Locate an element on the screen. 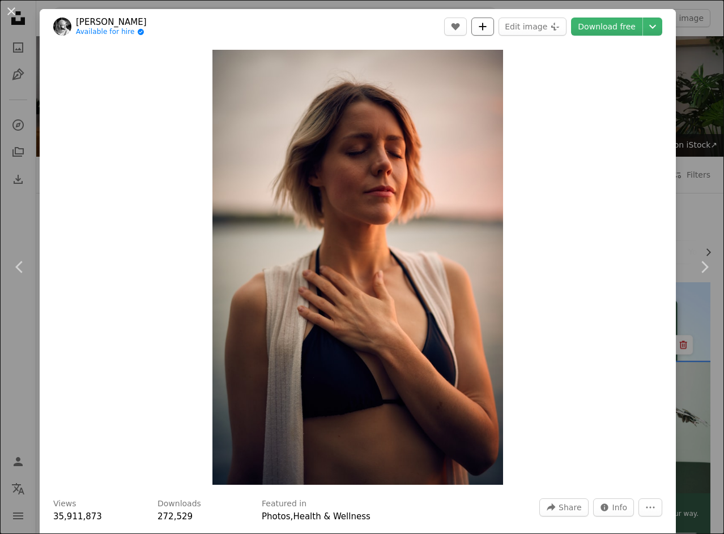  span: Share is located at coordinates (570, 508).